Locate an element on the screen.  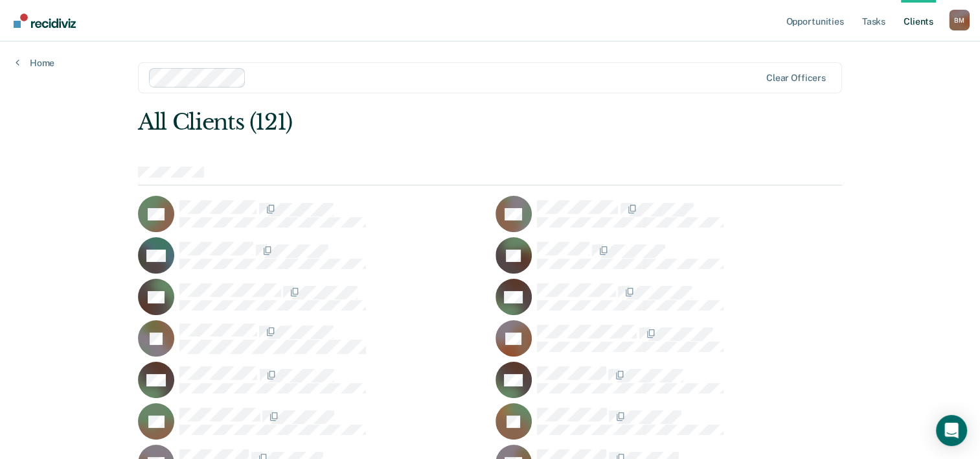
div: All Clients (121) is located at coordinates (419, 122).